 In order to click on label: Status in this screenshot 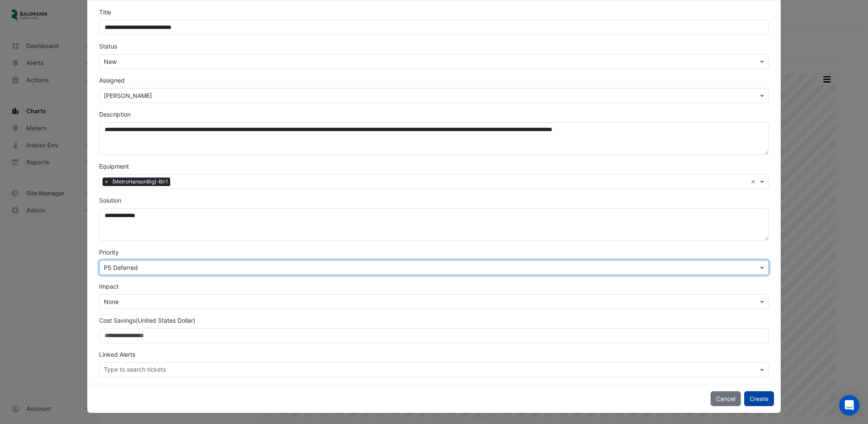, I will do `click(108, 46)`.